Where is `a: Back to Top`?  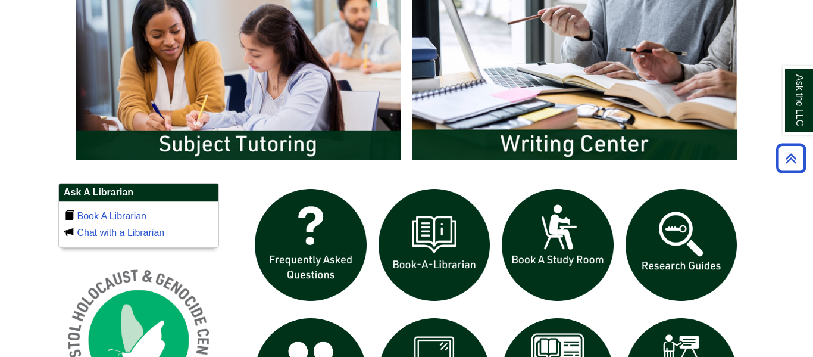 a: Back to Top is located at coordinates (791, 158).